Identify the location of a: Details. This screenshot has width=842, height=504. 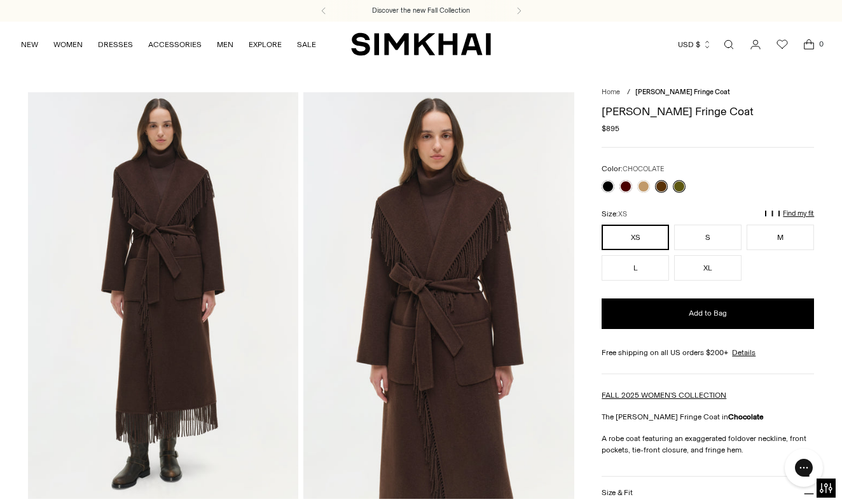
(743, 352).